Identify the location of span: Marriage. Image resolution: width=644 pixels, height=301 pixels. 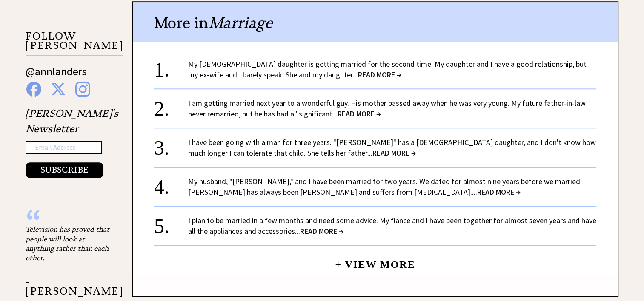
(240, 23).